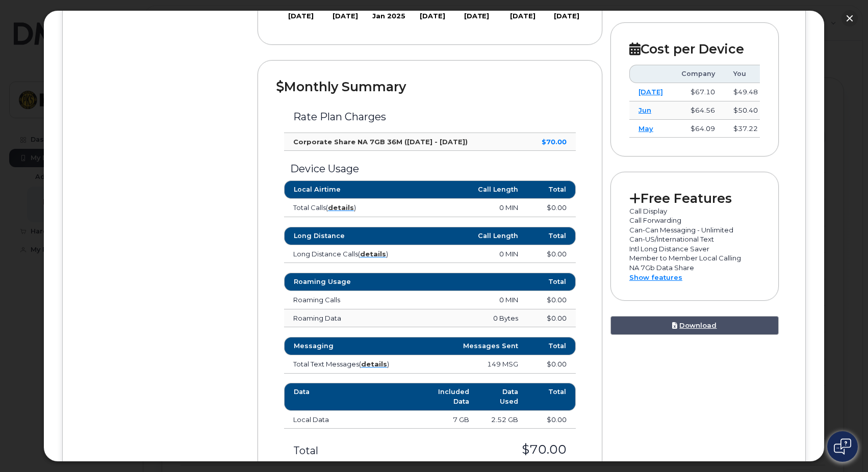  Describe the element at coordinates (344, 451) in the screenshot. I see `h3: Total` at that location.